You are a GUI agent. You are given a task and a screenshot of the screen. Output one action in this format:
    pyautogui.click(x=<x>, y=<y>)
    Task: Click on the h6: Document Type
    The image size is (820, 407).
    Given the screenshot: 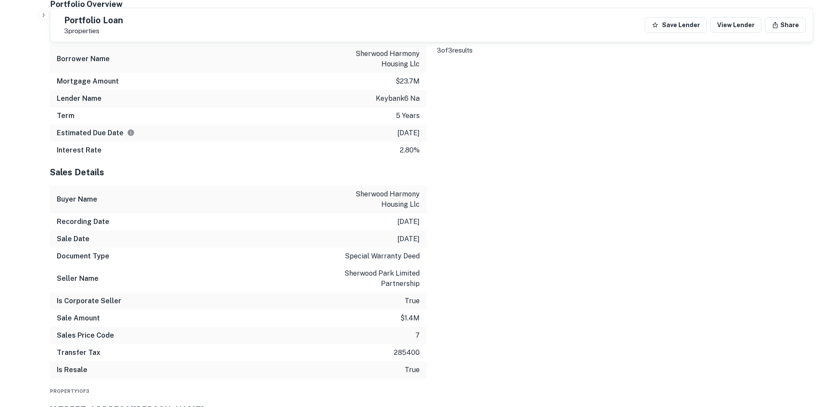 What is the action you would take?
    pyautogui.click(x=83, y=256)
    